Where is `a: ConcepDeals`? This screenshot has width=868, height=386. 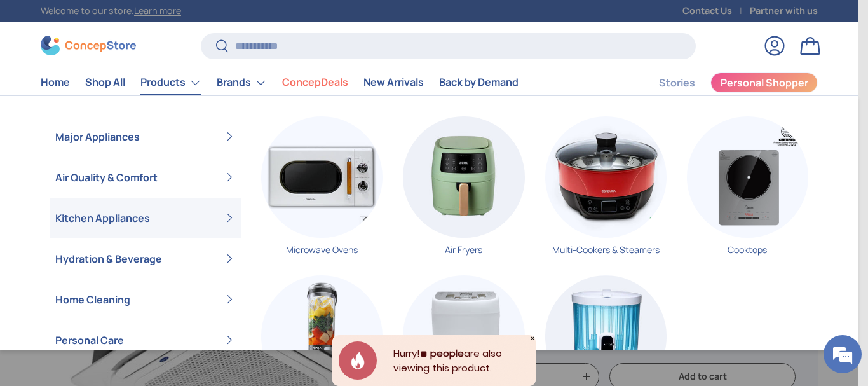
a: ConcepDeals is located at coordinates (315, 82).